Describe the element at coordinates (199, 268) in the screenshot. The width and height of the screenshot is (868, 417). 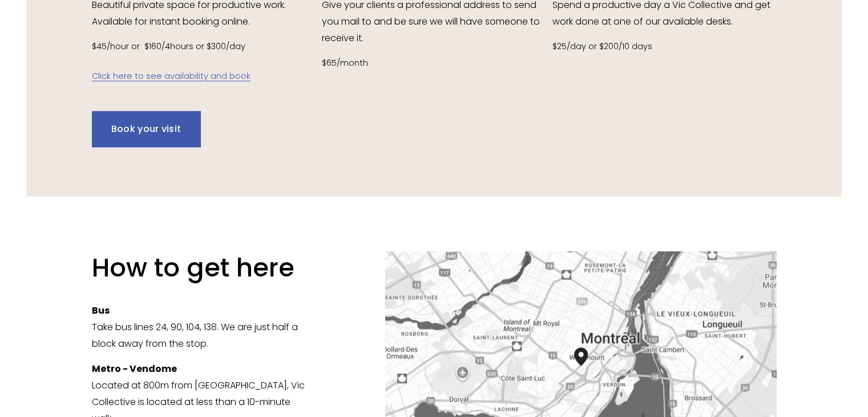
I see `h2: How to get here` at that location.